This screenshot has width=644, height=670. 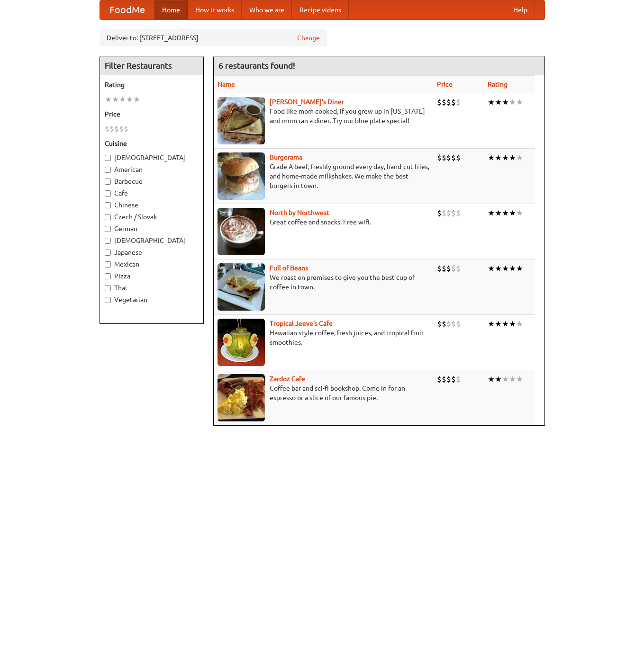 What do you see at coordinates (151, 229) in the screenshot?
I see `label: German` at bounding box center [151, 229].